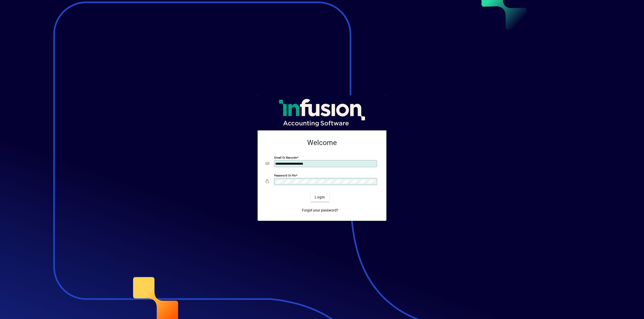  I want to click on mat-label: Email or Barcode, so click(285, 158).